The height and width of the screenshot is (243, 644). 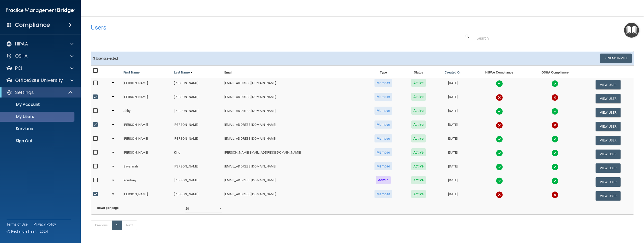 What do you see at coordinates (19, 68) in the screenshot?
I see `p: PCI` at bounding box center [19, 68].